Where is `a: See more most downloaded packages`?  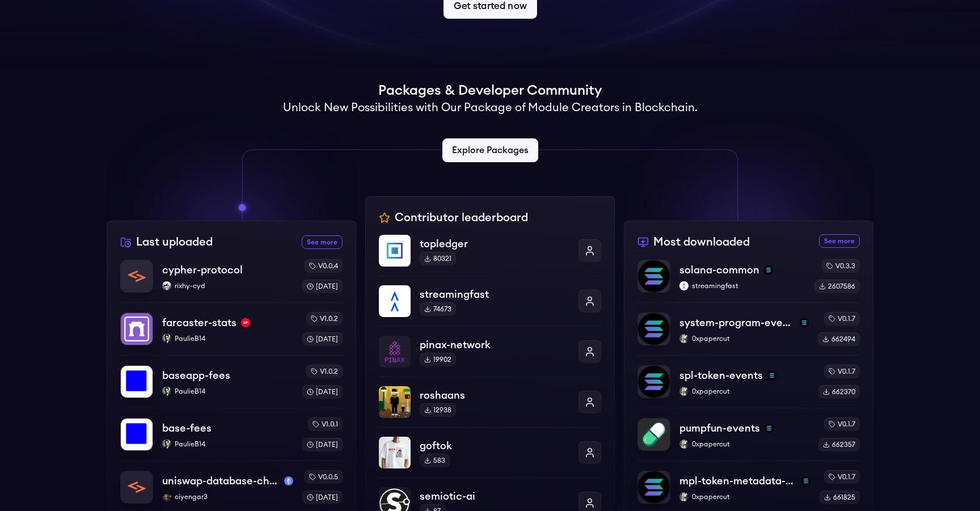
a: See more most downloaded packages is located at coordinates (840, 241).